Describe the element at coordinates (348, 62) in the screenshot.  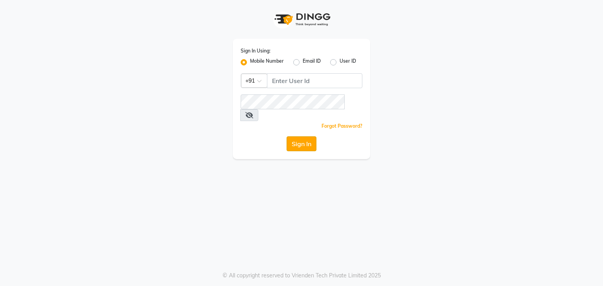
I see `label: User ID` at that location.